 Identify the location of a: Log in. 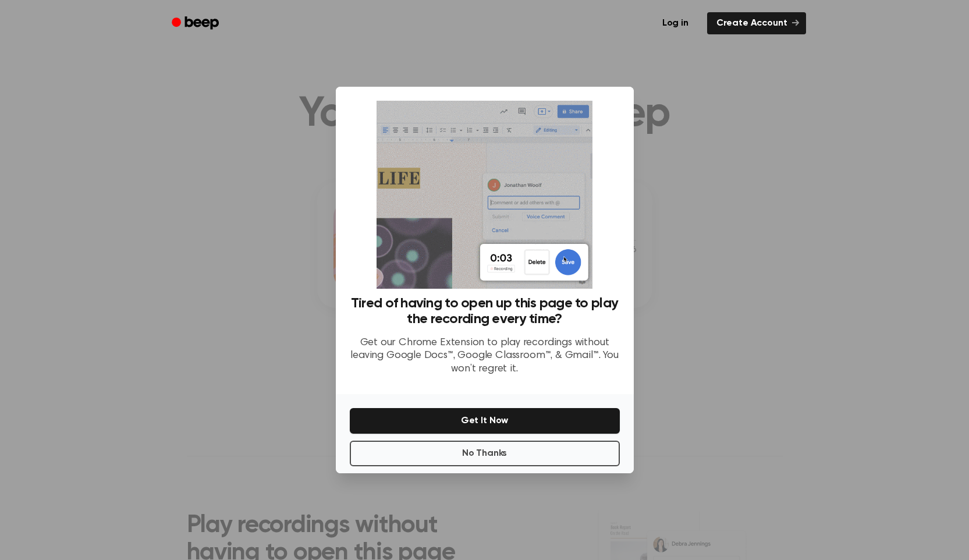
(675, 23).